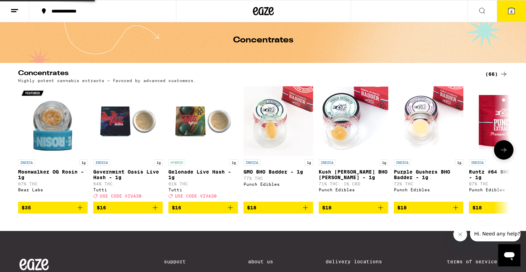 The width and height of the screenshot is (526, 272). I want to click on h2: Concentrates, so click(246, 74).